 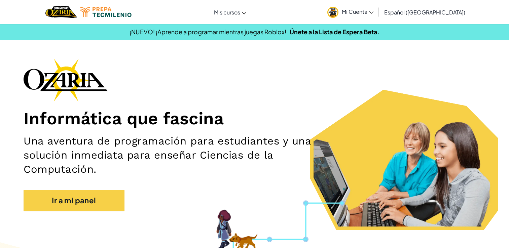 What do you see at coordinates (350, 12) in the screenshot?
I see `a: Mi Cuenta` at bounding box center [350, 12].